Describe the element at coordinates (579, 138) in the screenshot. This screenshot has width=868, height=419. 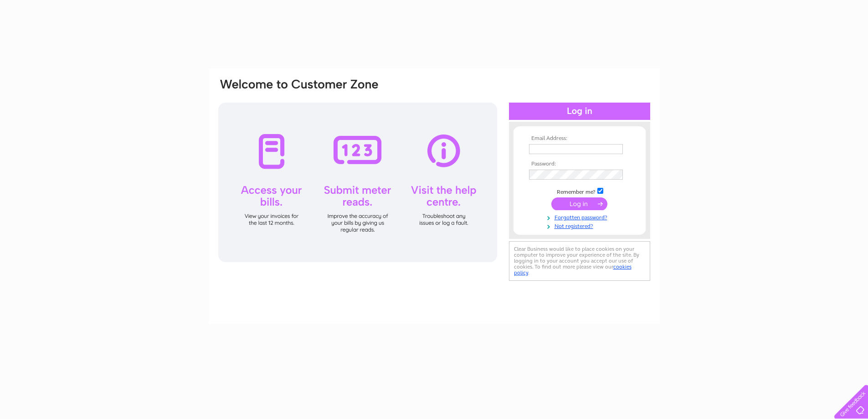
I see `th: Email Address:` at that location.